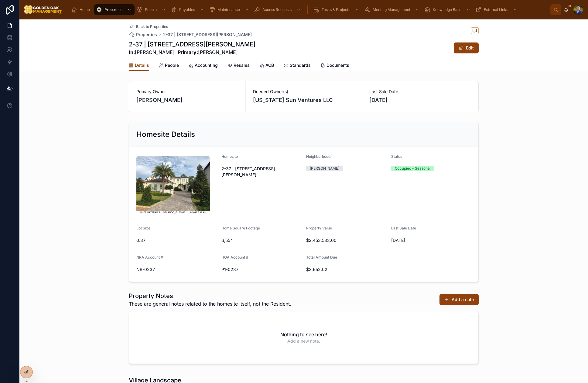 This screenshot has height=383, width=588. I want to click on a: Home, so click(82, 10).